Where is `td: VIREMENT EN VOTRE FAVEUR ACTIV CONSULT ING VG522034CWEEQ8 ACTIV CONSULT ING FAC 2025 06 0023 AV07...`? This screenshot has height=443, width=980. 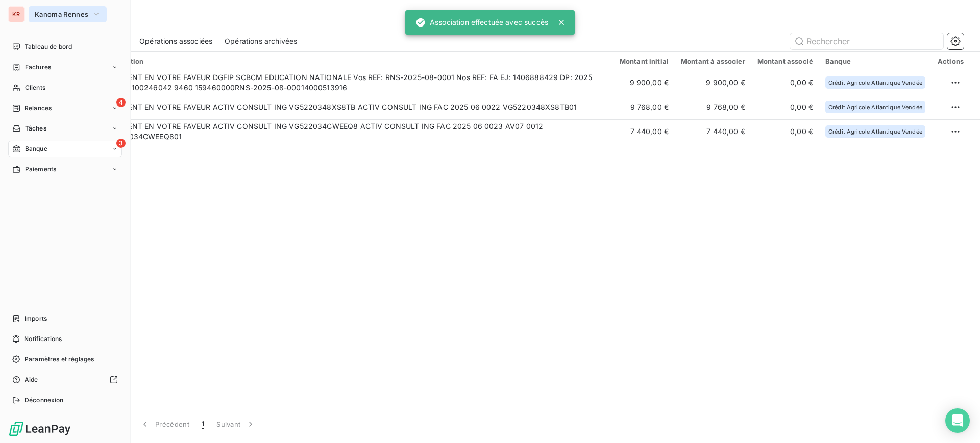 td: VIREMENT EN VOTRE FAVEUR ACTIV CONSULT ING VG522034CWEEQ8 ACTIV CONSULT ING FAC 2025 06 0023 AV07... is located at coordinates (356, 132).